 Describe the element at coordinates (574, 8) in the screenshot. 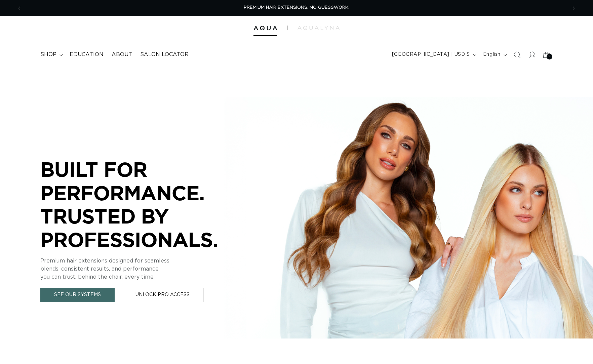

I see `button: Next announcement` at that location.